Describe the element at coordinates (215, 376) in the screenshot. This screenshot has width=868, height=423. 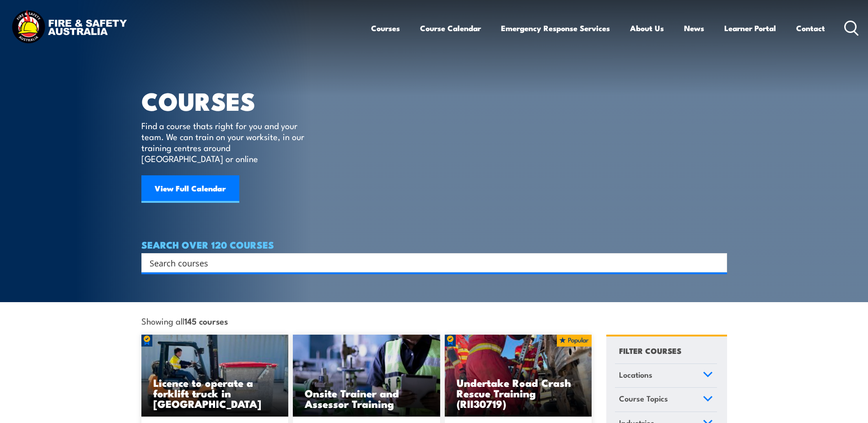
I see `img: Licence to operate a forklift truck Training` at that location.